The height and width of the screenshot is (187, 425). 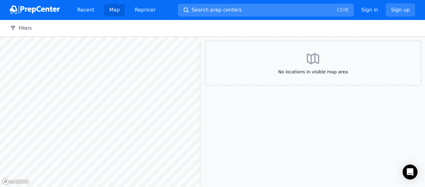 What do you see at coordinates (35, 10) in the screenshot?
I see `img: PrepCenter` at bounding box center [35, 10].